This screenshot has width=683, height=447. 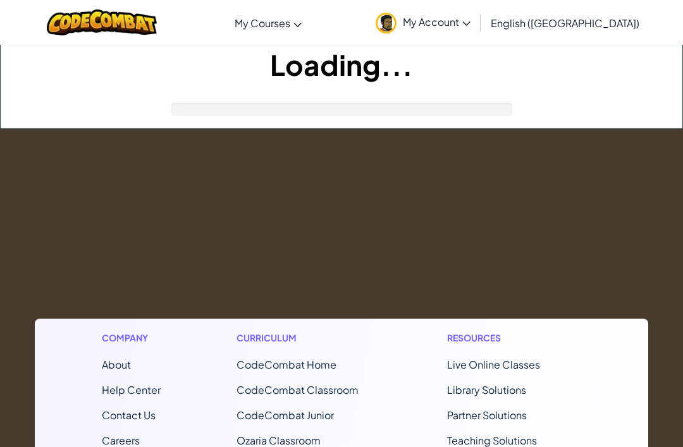 I want to click on span: CodeCombat Home, so click(x=287, y=364).